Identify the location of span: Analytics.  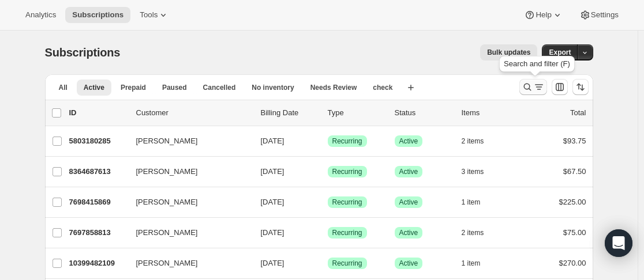
(41, 15).